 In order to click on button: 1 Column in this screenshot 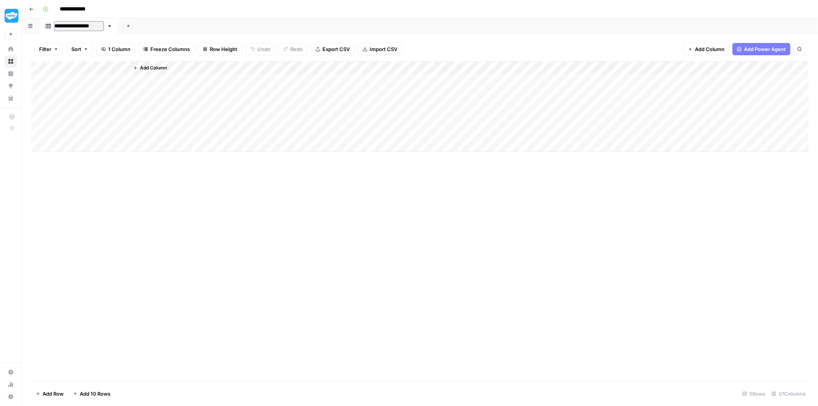, I will do `click(116, 49)`.